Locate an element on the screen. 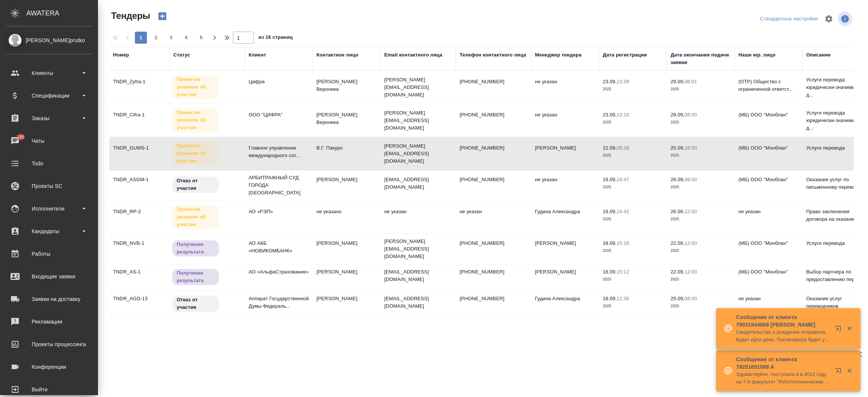  div: Выйти is located at coordinates (49, 390).